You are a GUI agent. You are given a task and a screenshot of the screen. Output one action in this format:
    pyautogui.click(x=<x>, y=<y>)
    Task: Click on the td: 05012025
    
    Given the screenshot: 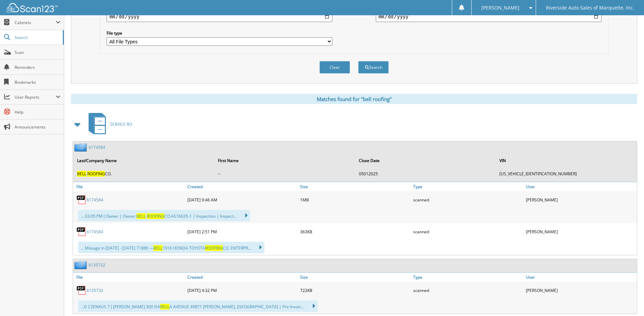 What is the action you would take?
    pyautogui.click(x=425, y=174)
    